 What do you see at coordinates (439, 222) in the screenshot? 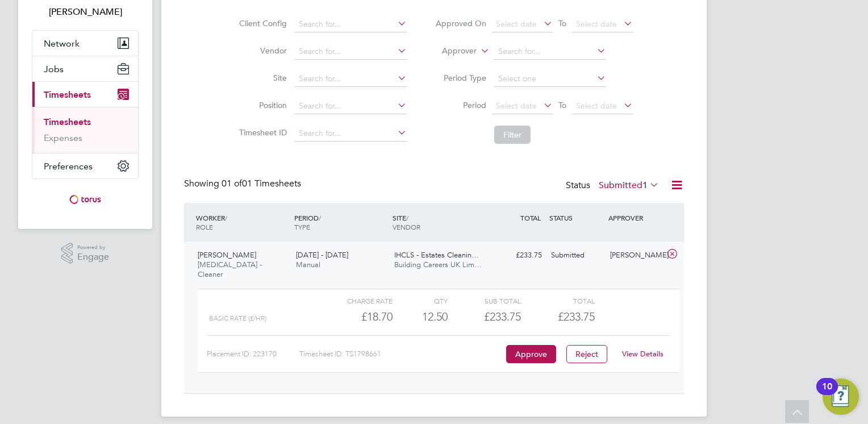
I see `div: SITE` at bounding box center [439, 222].